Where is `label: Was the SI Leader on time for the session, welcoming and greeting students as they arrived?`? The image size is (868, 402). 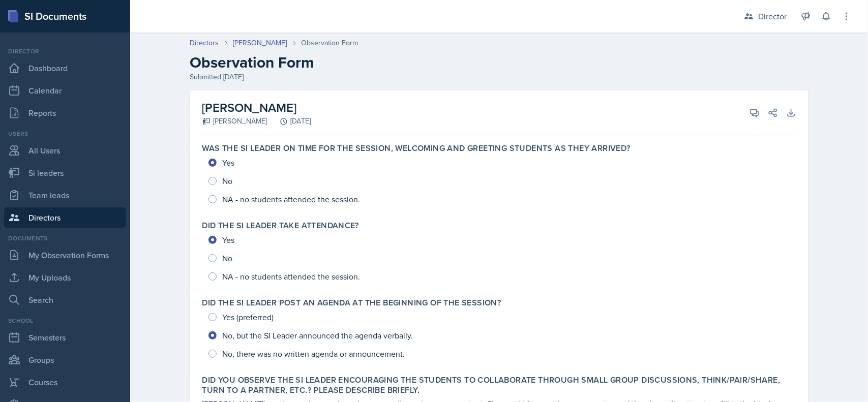 label: Was the SI Leader on time for the session, welcoming and greeting students as they arrived? is located at coordinates (417, 148).